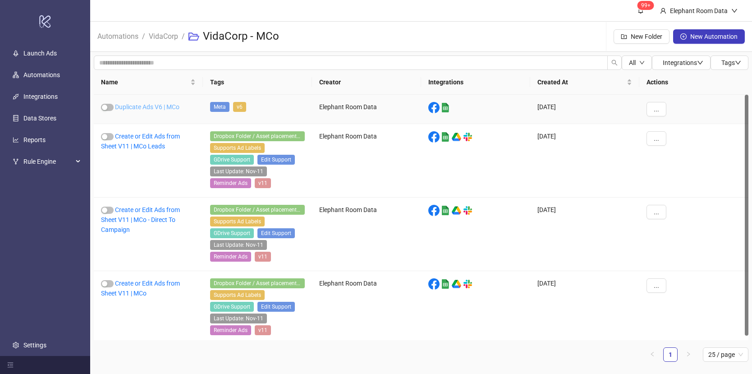 The width and height of the screenshot is (752, 374). Describe the element at coordinates (163, 36) in the screenshot. I see `a: VidaCorp` at that location.